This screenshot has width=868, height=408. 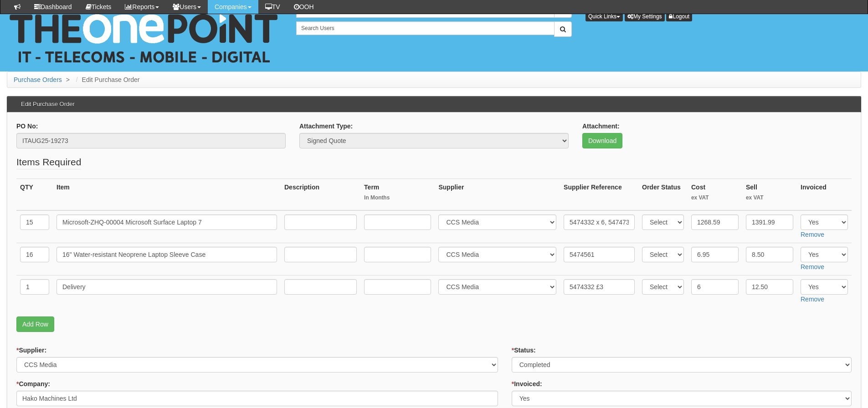 What do you see at coordinates (425, 28) in the screenshot?
I see `input: Search Users` at bounding box center [425, 28].